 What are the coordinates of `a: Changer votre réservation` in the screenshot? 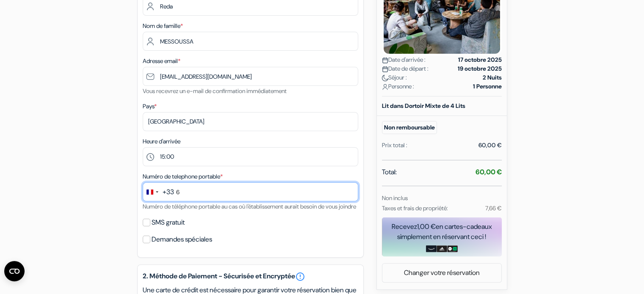 It's located at (442, 273).